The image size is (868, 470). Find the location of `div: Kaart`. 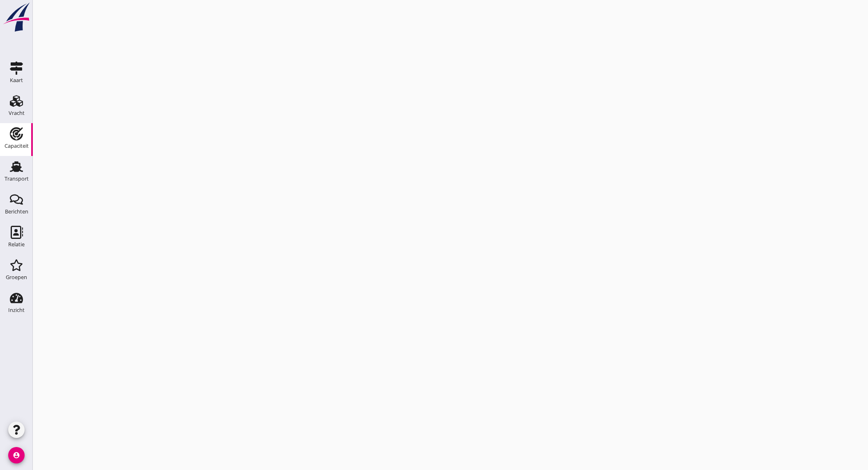

div: Kaart is located at coordinates (17, 80).